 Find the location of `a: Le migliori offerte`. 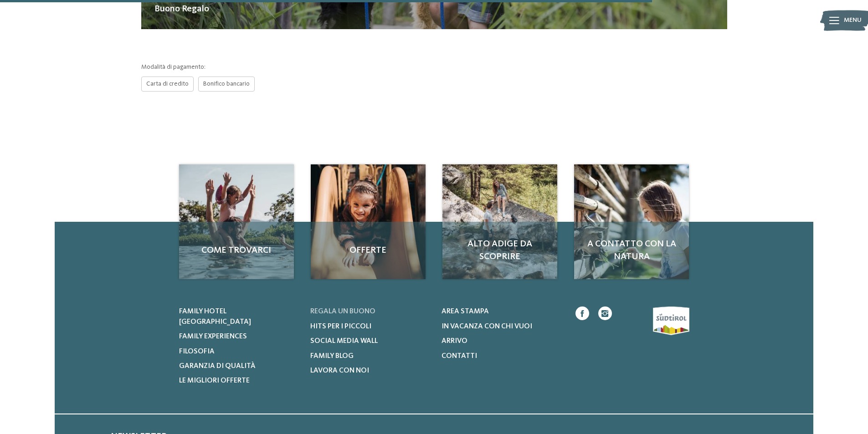

a: Le migliori offerte is located at coordinates (239, 381).